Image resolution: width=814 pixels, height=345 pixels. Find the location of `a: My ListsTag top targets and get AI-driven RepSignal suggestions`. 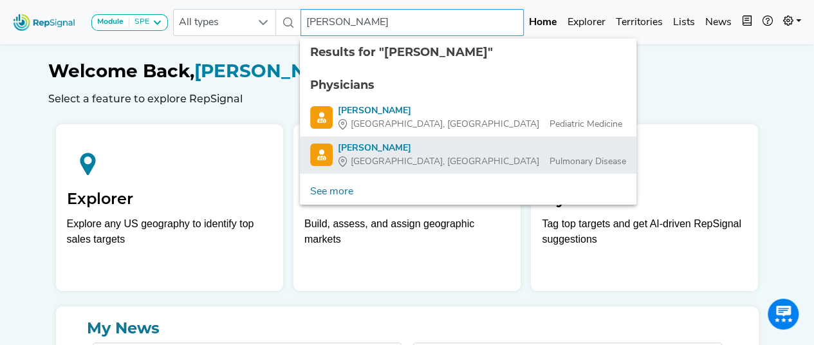

a: My ListsTag top targets and get AI-driven RepSignal suggestions is located at coordinates (645, 207).